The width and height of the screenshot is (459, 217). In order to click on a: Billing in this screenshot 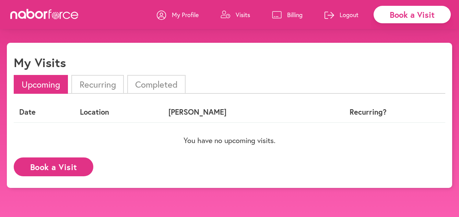, I will do `click(287, 15)`.